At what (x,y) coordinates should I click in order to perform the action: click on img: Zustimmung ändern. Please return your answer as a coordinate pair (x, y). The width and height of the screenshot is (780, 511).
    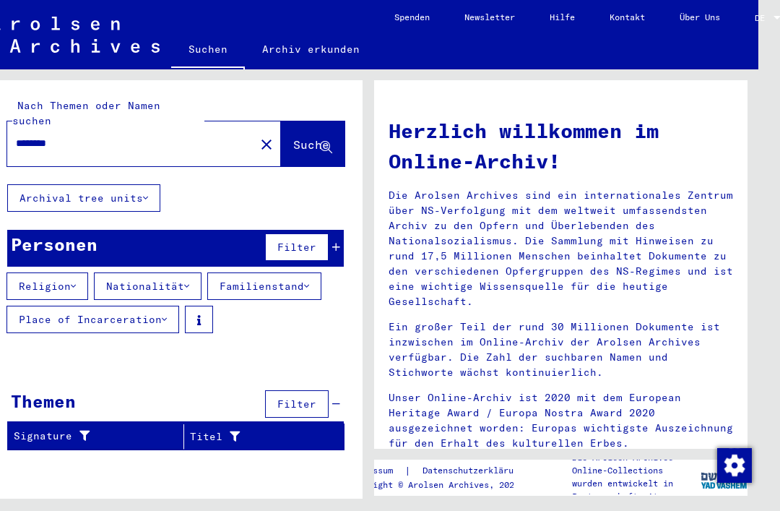
    Looking at the image, I should click on (734, 465).